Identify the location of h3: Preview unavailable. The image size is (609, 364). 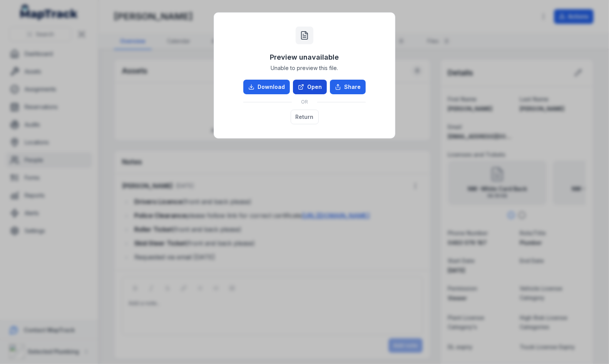
(304, 57).